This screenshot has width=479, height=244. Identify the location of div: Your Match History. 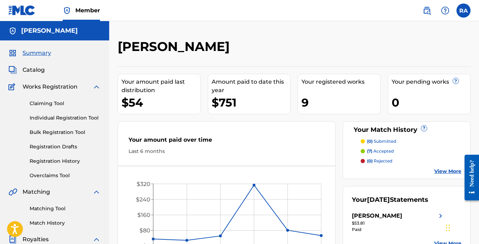
(406, 130).